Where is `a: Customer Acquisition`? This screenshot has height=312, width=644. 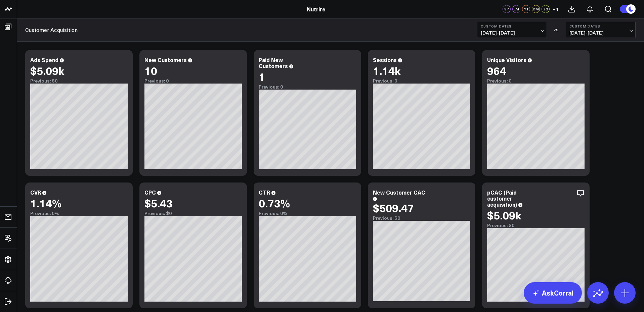
a: Customer Acquisition is located at coordinates (51, 30).